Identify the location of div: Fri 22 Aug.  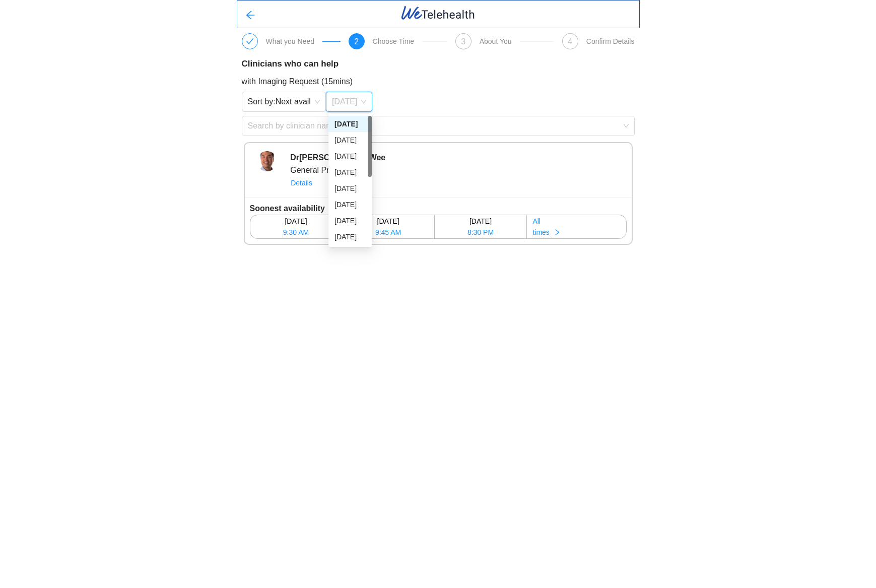
(350, 189).